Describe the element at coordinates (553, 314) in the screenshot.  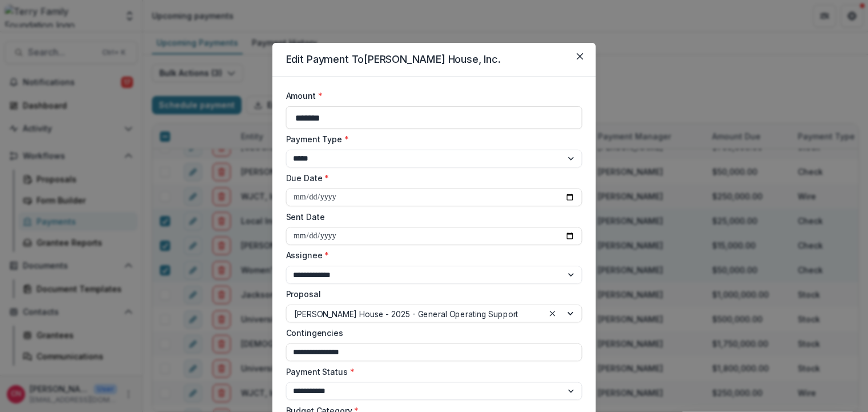
I see `div: Clear selected options` at that location.